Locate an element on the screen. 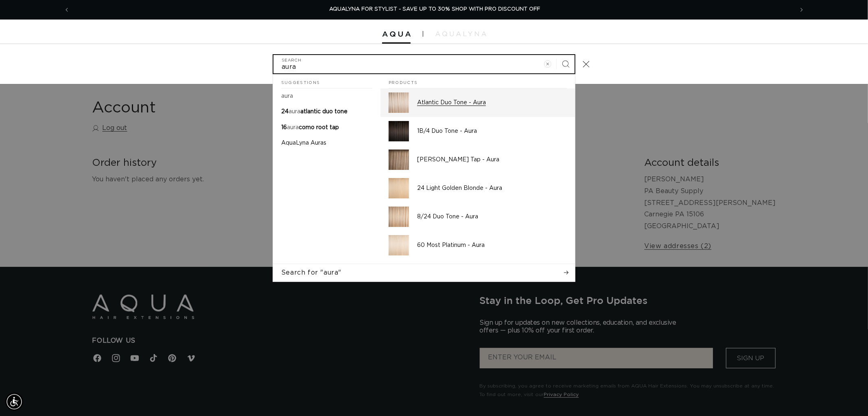 The image size is (868, 416). button: Close is located at coordinates (586, 64).